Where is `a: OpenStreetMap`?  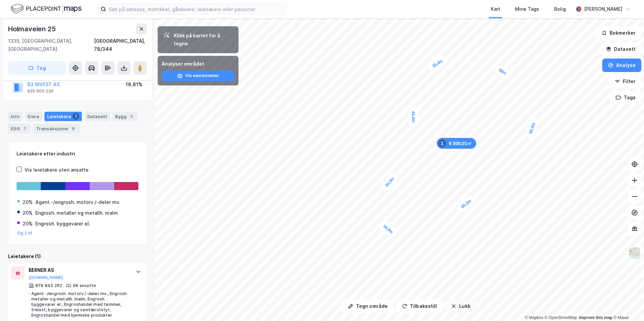 a: OpenStreetMap is located at coordinates (561, 318).